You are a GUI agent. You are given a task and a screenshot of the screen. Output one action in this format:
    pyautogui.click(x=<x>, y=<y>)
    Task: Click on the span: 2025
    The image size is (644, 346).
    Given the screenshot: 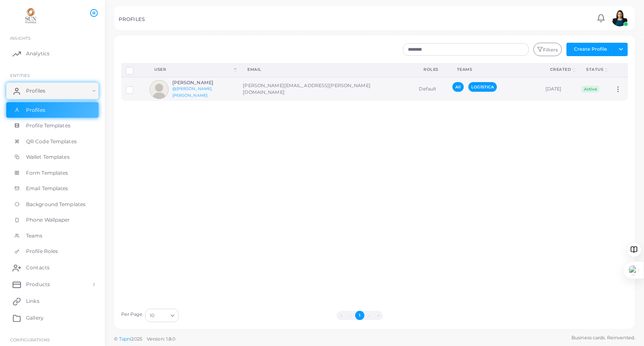 What is the action you would take?
    pyautogui.click(x=136, y=339)
    